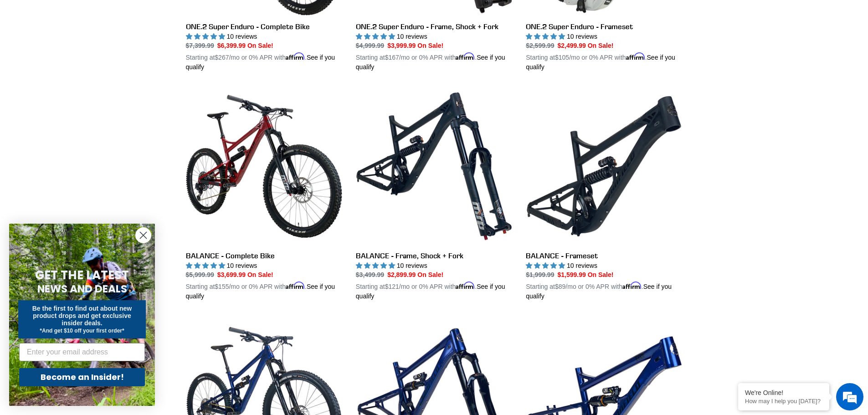 Image resolution: width=868 pixels, height=415 pixels. I want to click on button: Close dialog, so click(143, 235).